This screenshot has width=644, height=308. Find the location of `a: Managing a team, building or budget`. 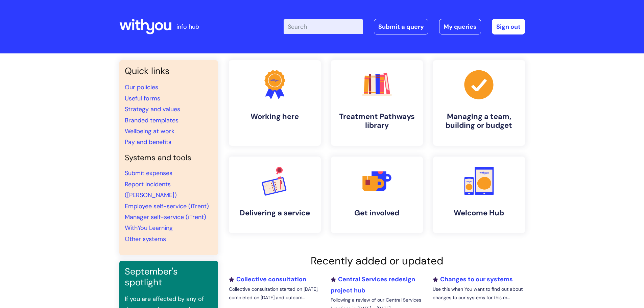

a: Managing a team, building or budget is located at coordinates (479, 103).